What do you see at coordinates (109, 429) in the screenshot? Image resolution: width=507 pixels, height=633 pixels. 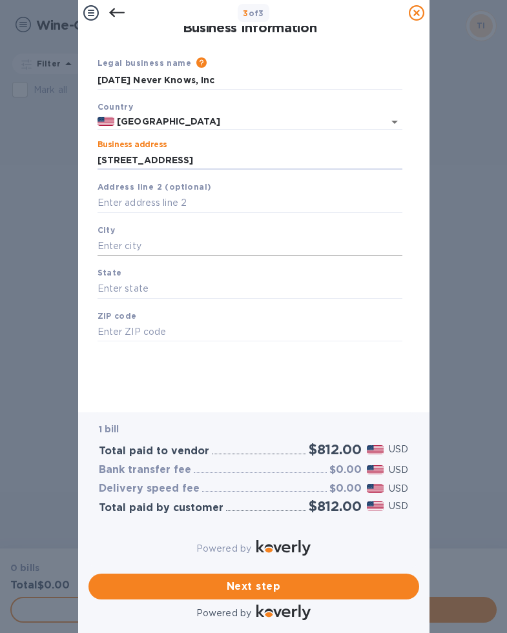 I see `b: 1 bill` at bounding box center [109, 429].